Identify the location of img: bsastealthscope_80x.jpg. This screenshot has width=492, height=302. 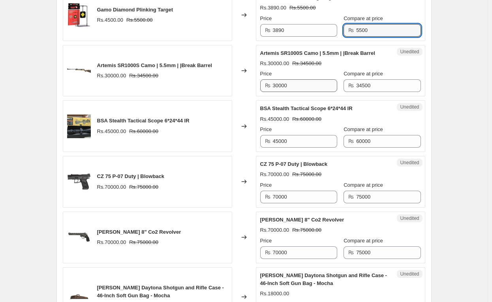
(79, 126).